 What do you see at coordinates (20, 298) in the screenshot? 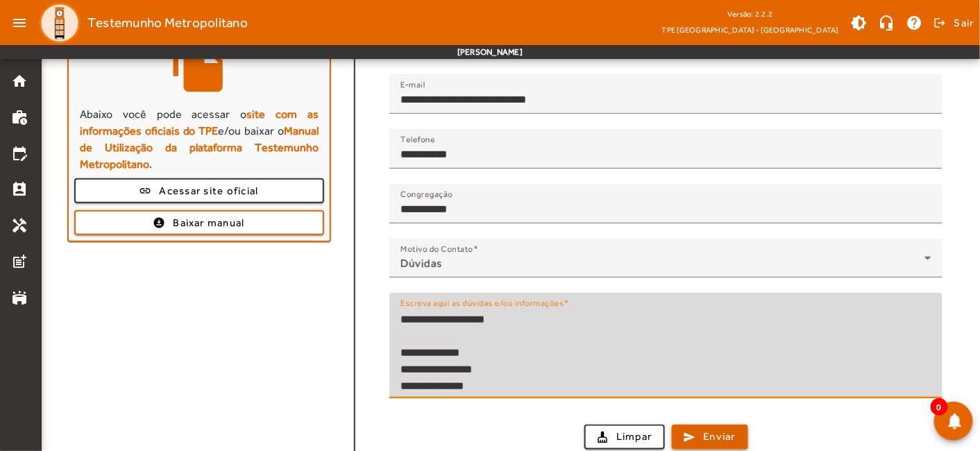
I see `mat-icon: stadium` at bounding box center [20, 298].